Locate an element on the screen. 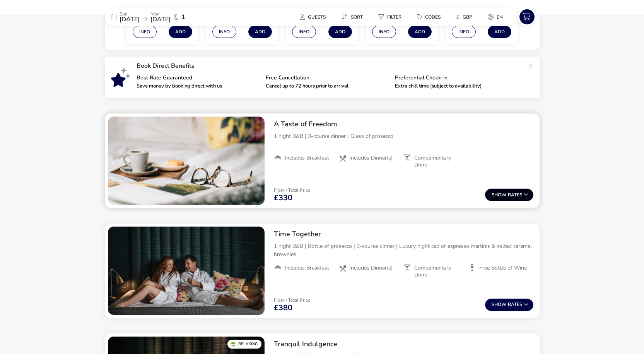  span: £330 is located at coordinates (283, 198).